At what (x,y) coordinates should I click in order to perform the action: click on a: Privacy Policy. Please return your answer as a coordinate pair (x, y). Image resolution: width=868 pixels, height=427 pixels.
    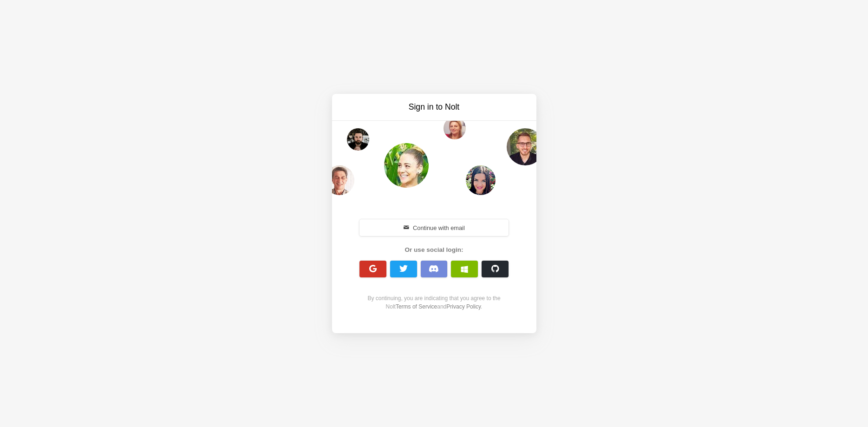
    Looking at the image, I should click on (463, 307).